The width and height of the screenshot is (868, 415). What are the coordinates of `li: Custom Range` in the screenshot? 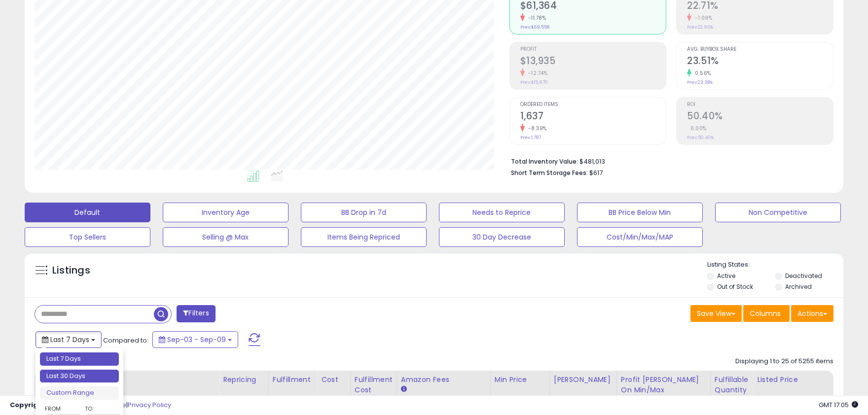 It's located at (79, 393).